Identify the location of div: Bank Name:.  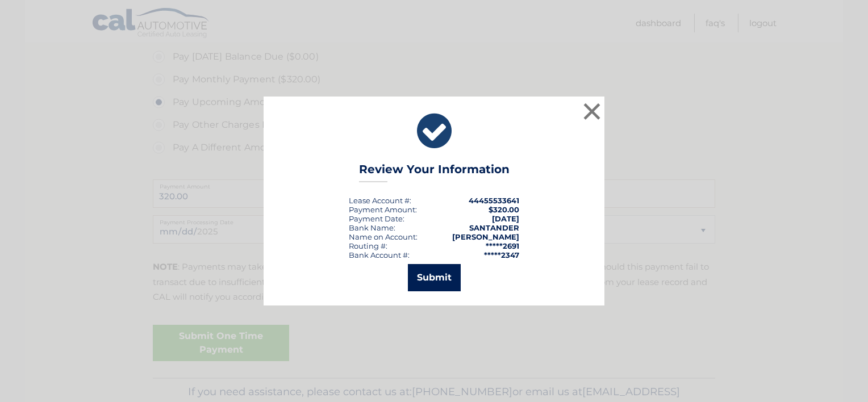
(372, 228).